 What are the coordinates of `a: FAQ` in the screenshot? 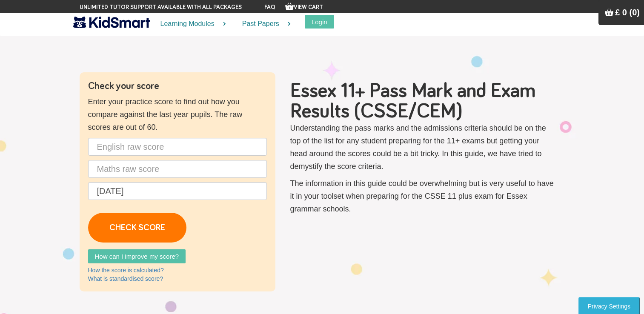 It's located at (270, 7).